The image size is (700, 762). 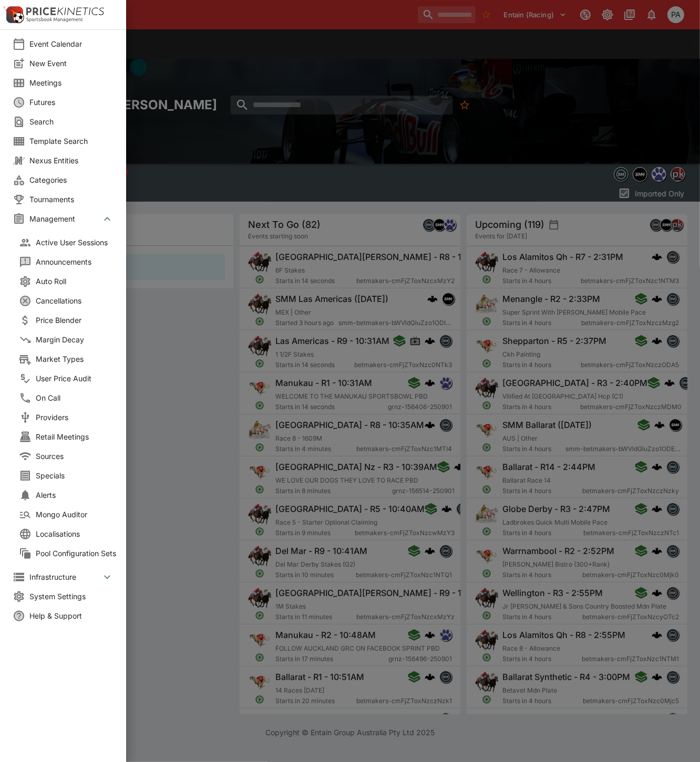 What do you see at coordinates (65, 577) in the screenshot?
I see `span: Infrastructure` at bounding box center [65, 577].